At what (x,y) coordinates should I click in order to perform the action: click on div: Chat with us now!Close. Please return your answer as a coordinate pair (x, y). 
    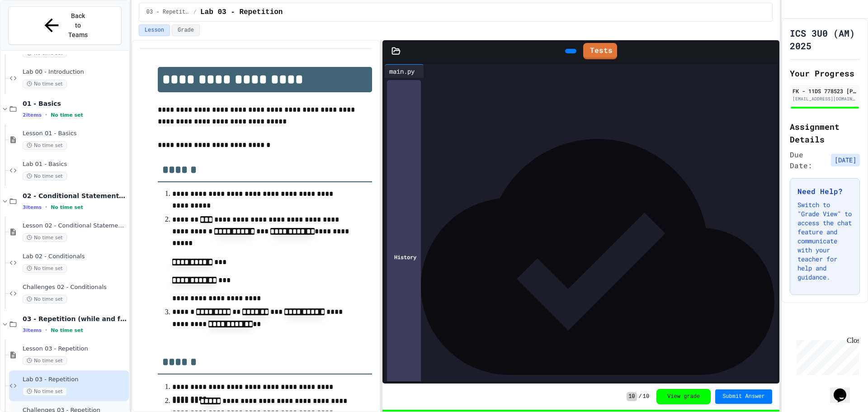
    Looking at the image, I should click on (33, 31).